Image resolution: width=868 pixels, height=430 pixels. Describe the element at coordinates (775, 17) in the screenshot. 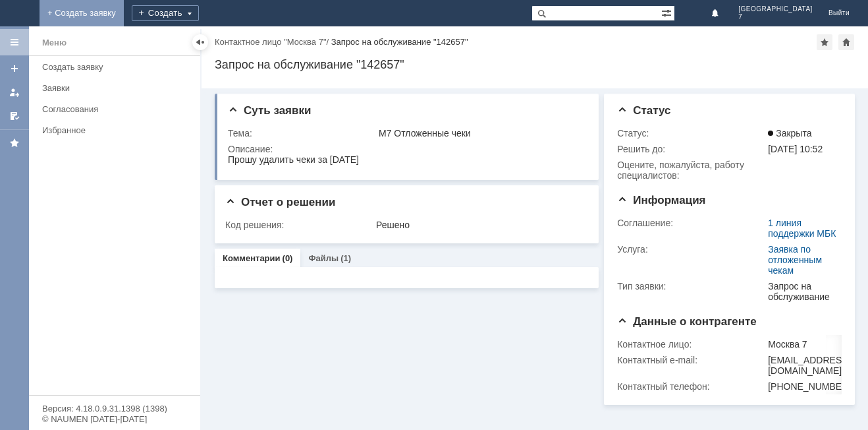

I see `span: 7` at that location.